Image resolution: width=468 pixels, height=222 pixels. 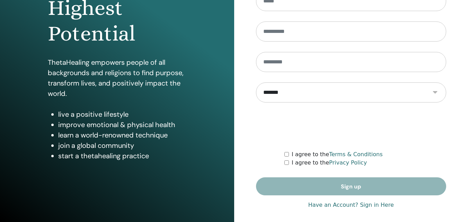 I want to click on a: Have an Account? Sign in Here, so click(x=351, y=205).